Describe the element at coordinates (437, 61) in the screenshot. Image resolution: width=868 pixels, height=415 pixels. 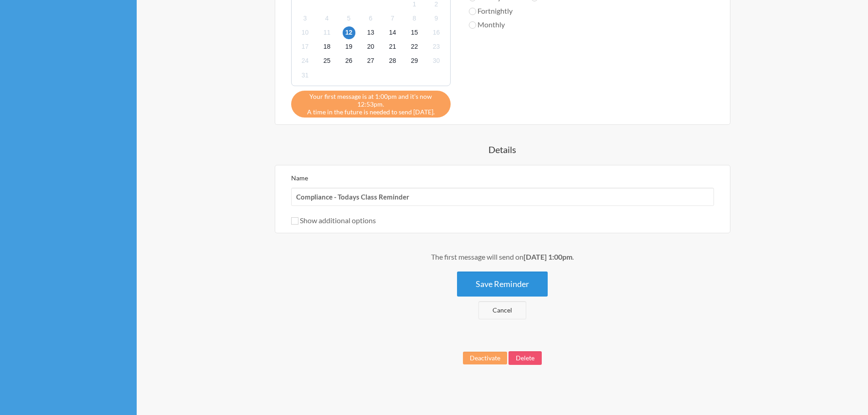
I see `span: Tuesday, September 30, 2025` at that location.